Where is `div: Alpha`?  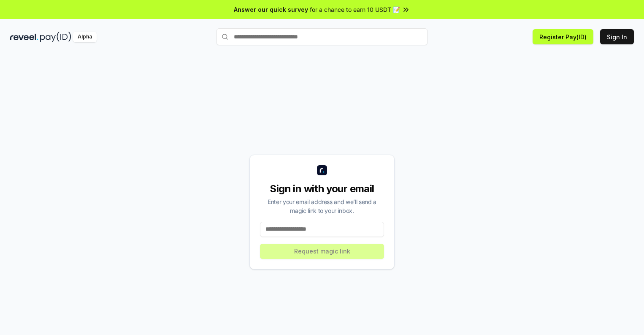
div: Alpha is located at coordinates (85, 37).